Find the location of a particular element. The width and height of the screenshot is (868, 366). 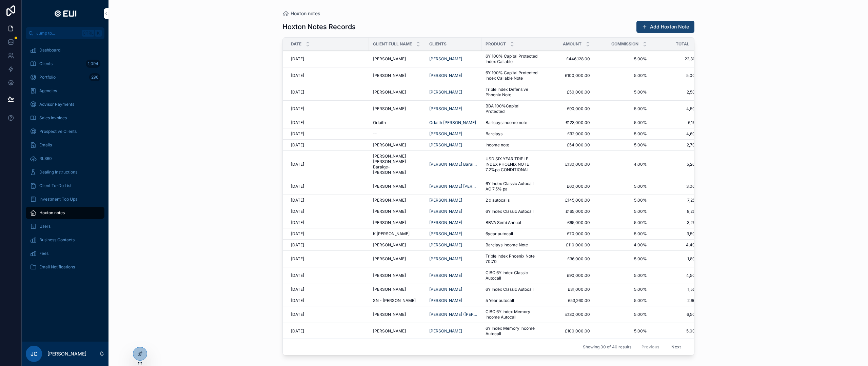

span: Dealing Instructions is located at coordinates (58, 172).